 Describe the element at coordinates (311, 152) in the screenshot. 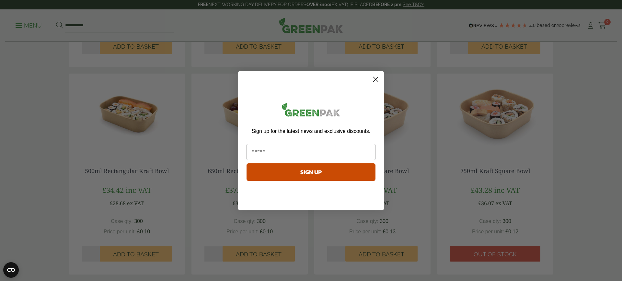

I see `input: Email` at that location.